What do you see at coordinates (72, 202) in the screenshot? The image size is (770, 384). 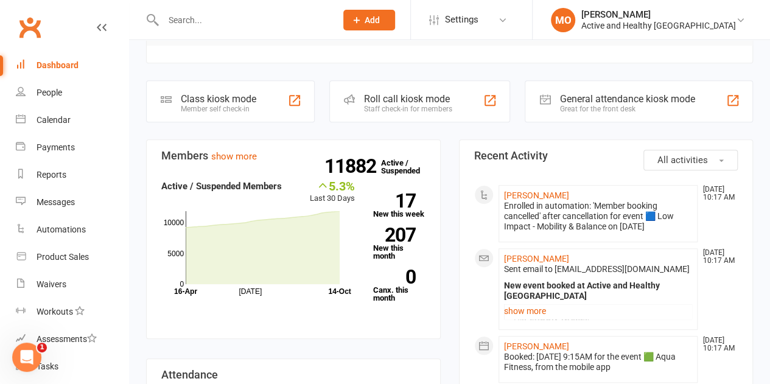 I see `a: Messages` at bounding box center [72, 202].